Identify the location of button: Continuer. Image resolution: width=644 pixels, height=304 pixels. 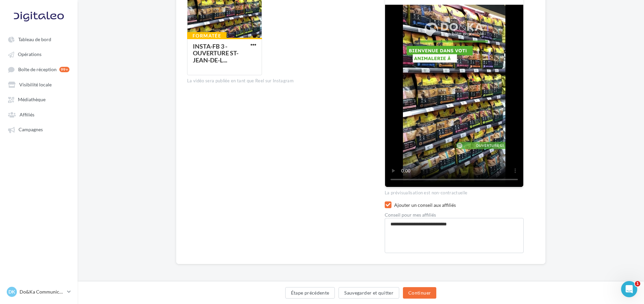
(420, 293).